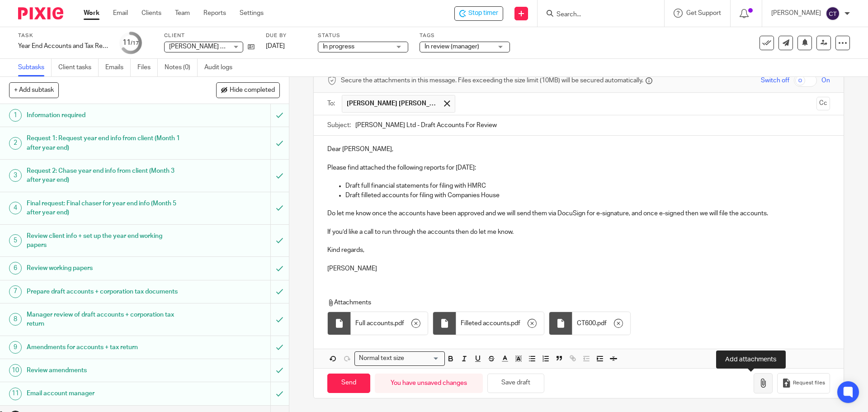 The height and width of the screenshot is (412, 868). I want to click on span: Normal text size, so click(381, 358).